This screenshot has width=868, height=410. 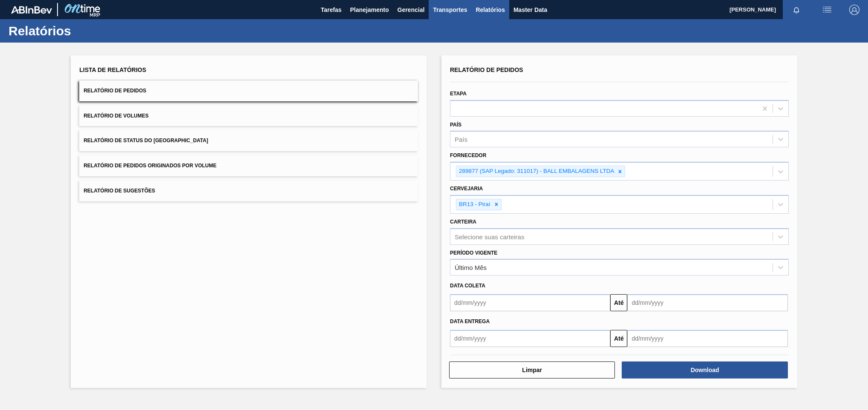 I want to click on div: 289877 (SAP Legado: 311017) - BALL EMBALAGENS LTDA, so click(x=536, y=171).